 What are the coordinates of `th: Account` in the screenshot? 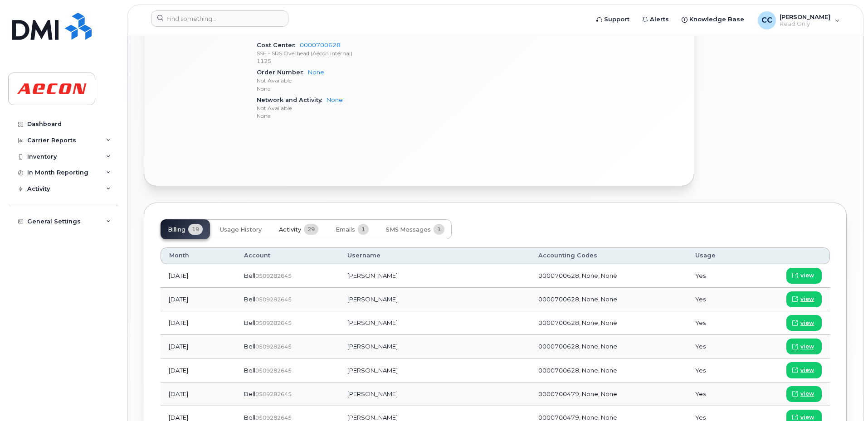 It's located at (287, 255).